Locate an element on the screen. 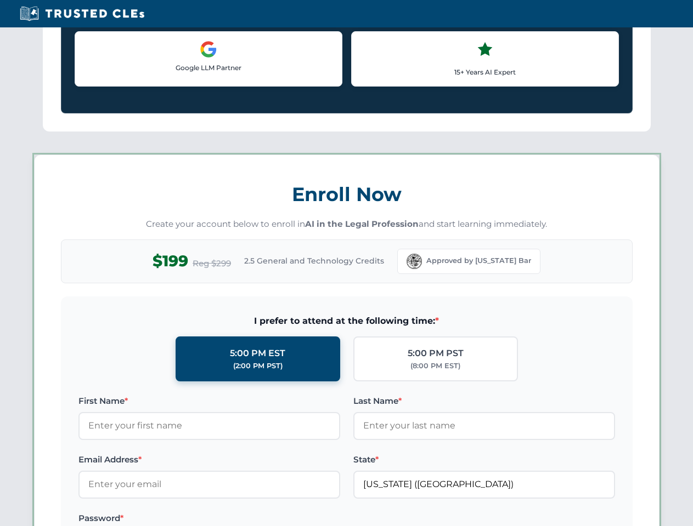 The height and width of the screenshot is (526, 693). strong: AI in the Legal Profession is located at coordinates (361, 224).